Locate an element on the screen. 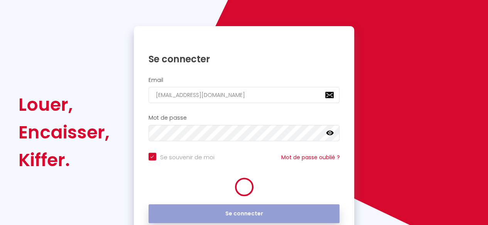  a: Mot de passe oublié ? is located at coordinates (310, 158).